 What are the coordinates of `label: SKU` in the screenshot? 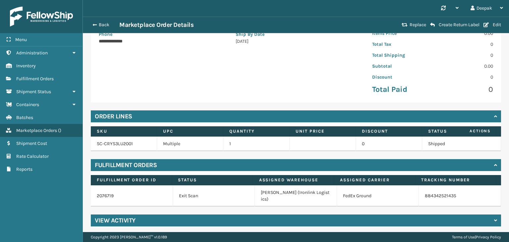 It's located at (124, 131).